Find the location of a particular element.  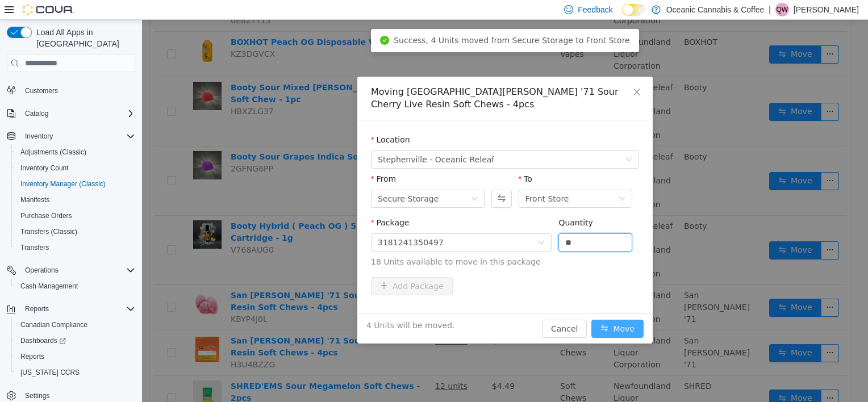

label: Location is located at coordinates (248, 120).